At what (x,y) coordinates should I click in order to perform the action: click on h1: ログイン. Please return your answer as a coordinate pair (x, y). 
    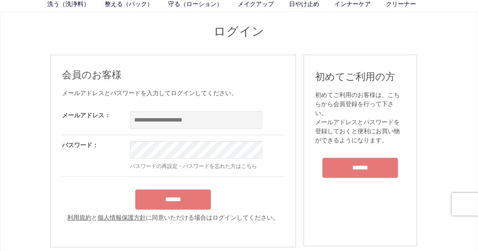
    Looking at the image, I should click on (239, 31).